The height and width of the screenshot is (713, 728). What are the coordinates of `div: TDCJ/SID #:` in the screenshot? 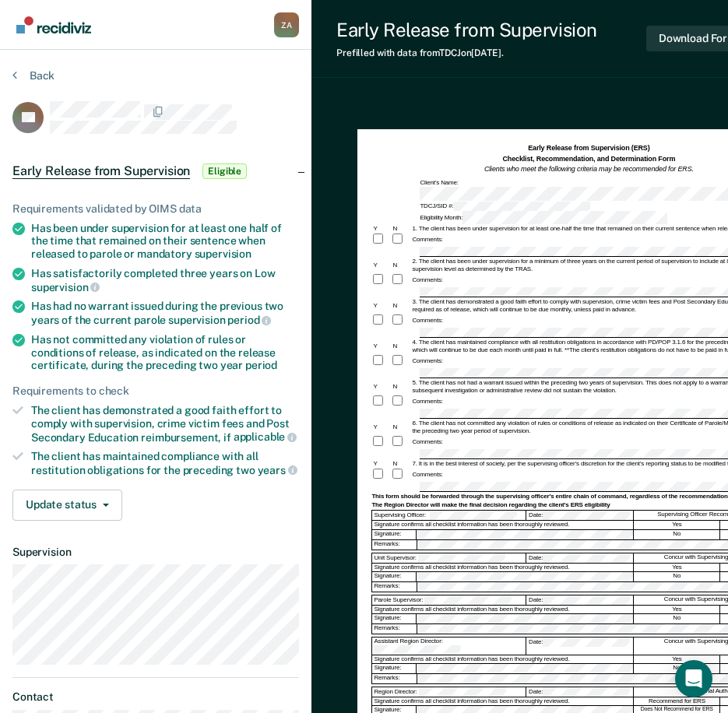 It's located at (504, 206).